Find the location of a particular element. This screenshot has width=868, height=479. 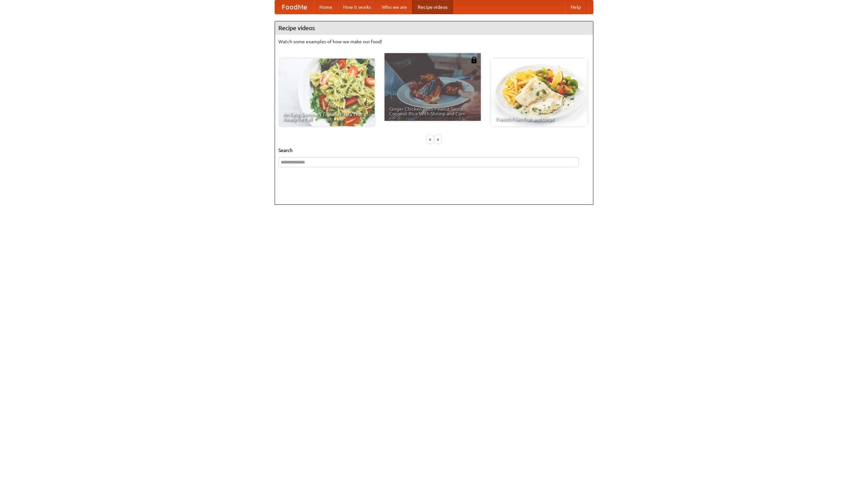

p: Watch some examples of how we make our food! is located at coordinates (434, 42).